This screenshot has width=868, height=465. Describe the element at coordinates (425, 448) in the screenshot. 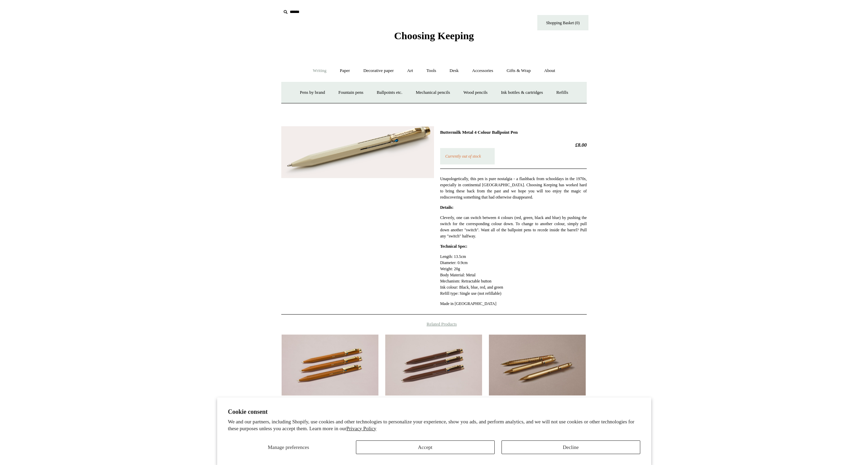

I see `button: Accept` at that location.